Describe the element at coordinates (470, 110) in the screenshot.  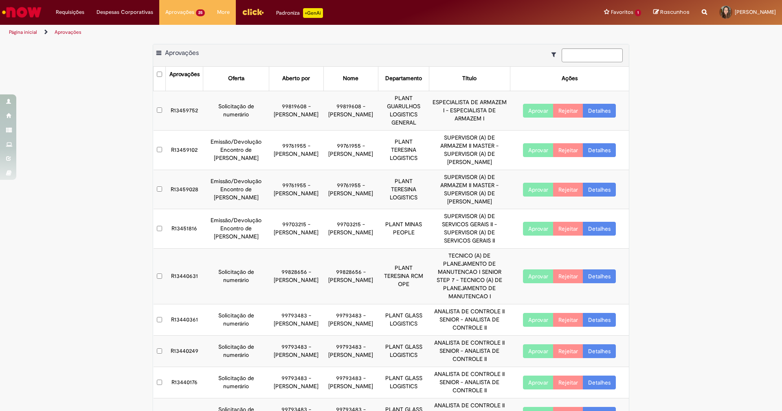
I see `td: ESPECIALISTA DE ARMAZEM I - ESPECIALISTA DE ARMAZEM I` at that location.